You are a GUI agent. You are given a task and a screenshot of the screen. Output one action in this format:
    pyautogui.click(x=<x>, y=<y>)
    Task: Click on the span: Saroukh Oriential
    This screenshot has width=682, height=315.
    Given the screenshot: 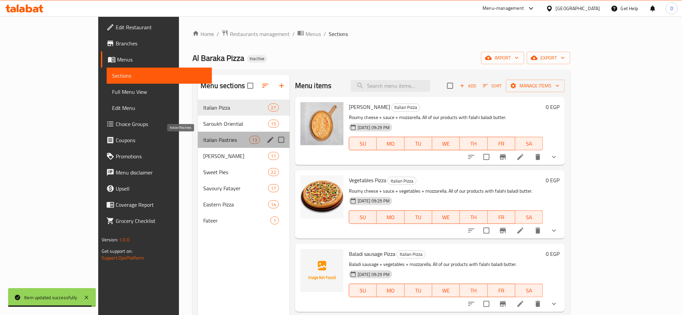 What is the action you would take?
    pyautogui.click(x=236, y=124)
    